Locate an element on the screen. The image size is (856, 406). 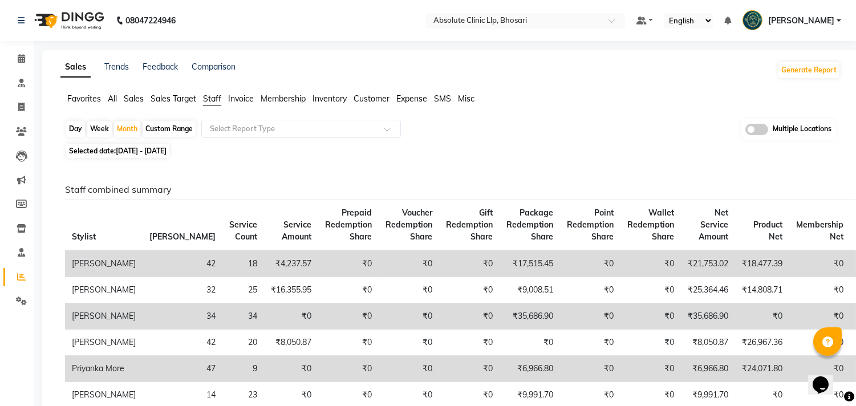
div: Week is located at coordinates (99, 129).